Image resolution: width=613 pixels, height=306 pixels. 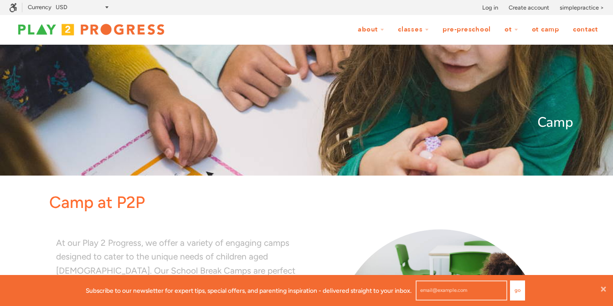 I want to click on a: Create account, so click(x=529, y=8).